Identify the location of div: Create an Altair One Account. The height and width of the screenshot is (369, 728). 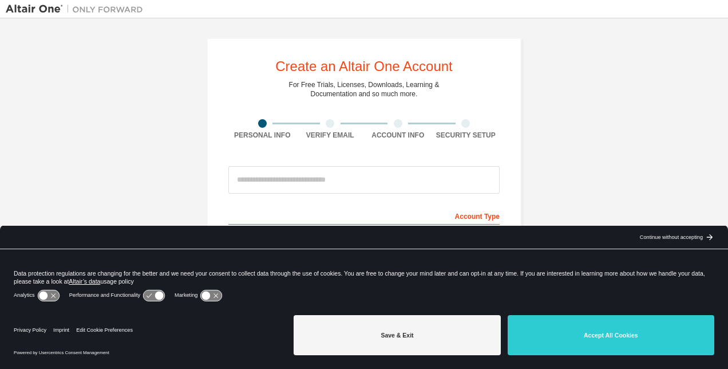
(364, 66).